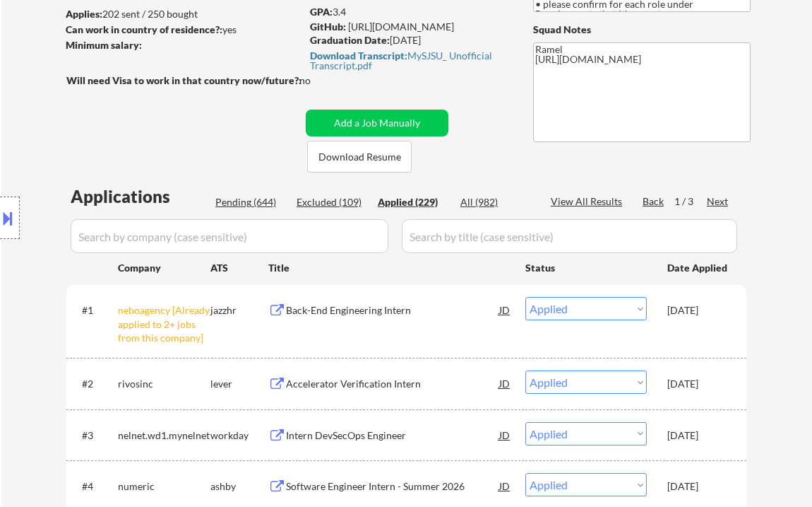 The width and height of the screenshot is (812, 507). What do you see at coordinates (589, 202) in the screenshot?
I see `div: View All Results` at bounding box center [589, 202].